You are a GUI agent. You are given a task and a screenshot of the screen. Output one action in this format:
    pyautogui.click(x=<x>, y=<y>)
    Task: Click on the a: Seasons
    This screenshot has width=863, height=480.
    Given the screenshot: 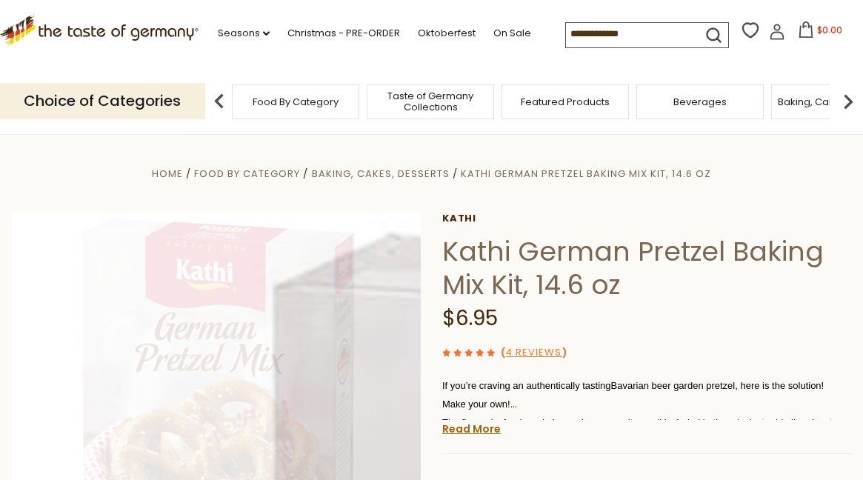 What is the action you would take?
    pyautogui.click(x=244, y=33)
    